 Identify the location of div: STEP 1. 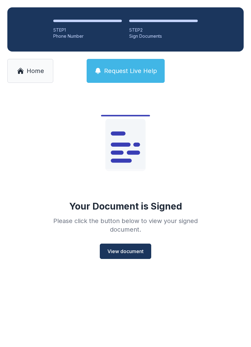
(88, 30).